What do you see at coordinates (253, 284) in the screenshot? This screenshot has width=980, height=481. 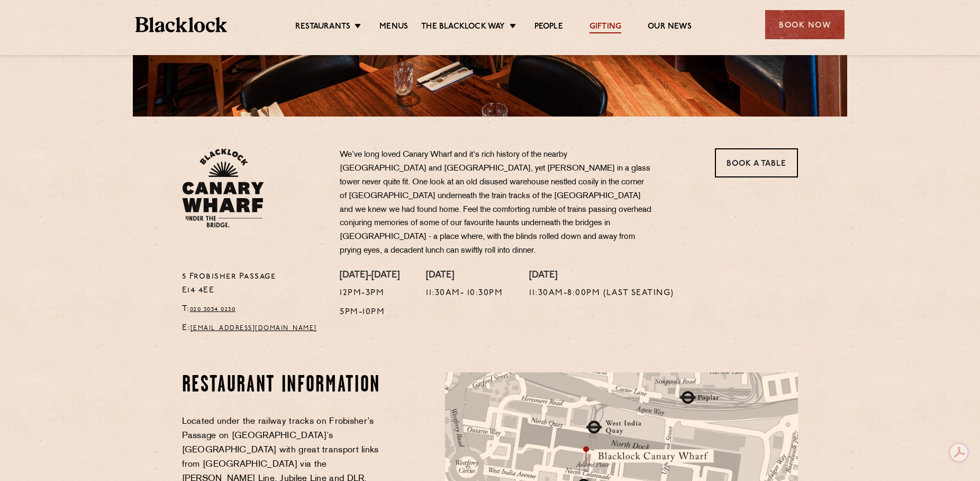 I see `p: 5 Frobisher Passage E14 4EE` at bounding box center [253, 284].